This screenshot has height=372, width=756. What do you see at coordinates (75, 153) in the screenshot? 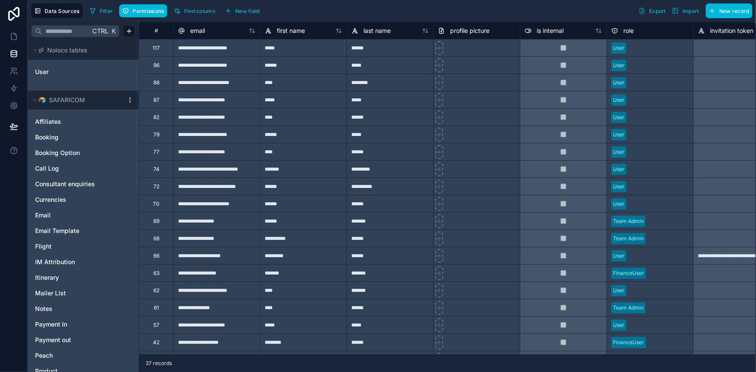
I see `a: Booking Option` at bounding box center [75, 153].